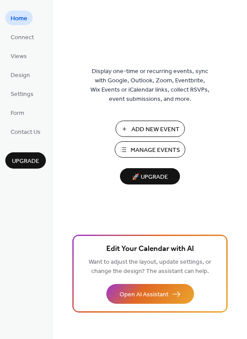 The height and width of the screenshot is (339, 247). I want to click on a: Connect, so click(22, 37).